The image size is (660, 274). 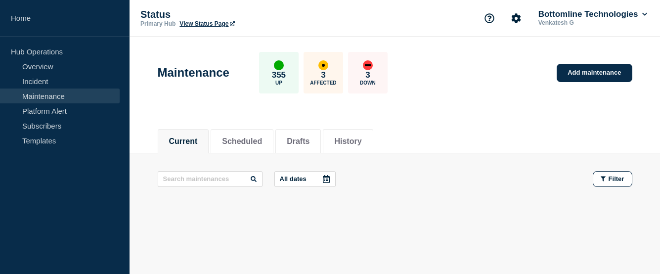 I want to click on button: History, so click(x=348, y=141).